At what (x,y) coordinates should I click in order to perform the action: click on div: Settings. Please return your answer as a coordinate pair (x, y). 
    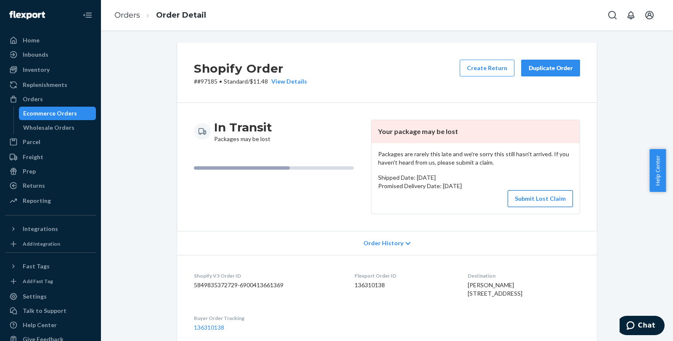
    Looking at the image, I should click on (34, 297).